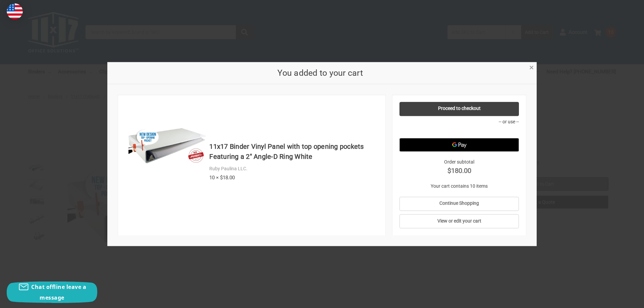 The width and height of the screenshot is (644, 308). Describe the element at coordinates (52, 292) in the screenshot. I see `button: Chat offline leave a message` at that location.